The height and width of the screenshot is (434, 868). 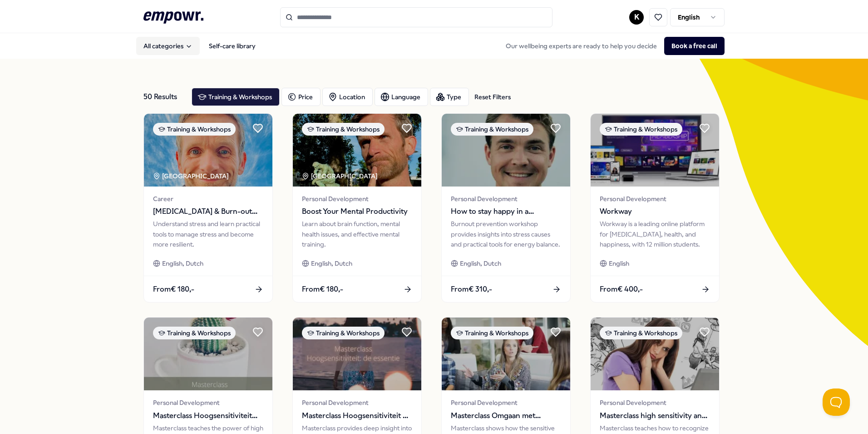 I want to click on a: package imageTraining & WorkshopsPersonal DevelopmentHow to stay happy in a performance society (..., so click(x=506, y=208).